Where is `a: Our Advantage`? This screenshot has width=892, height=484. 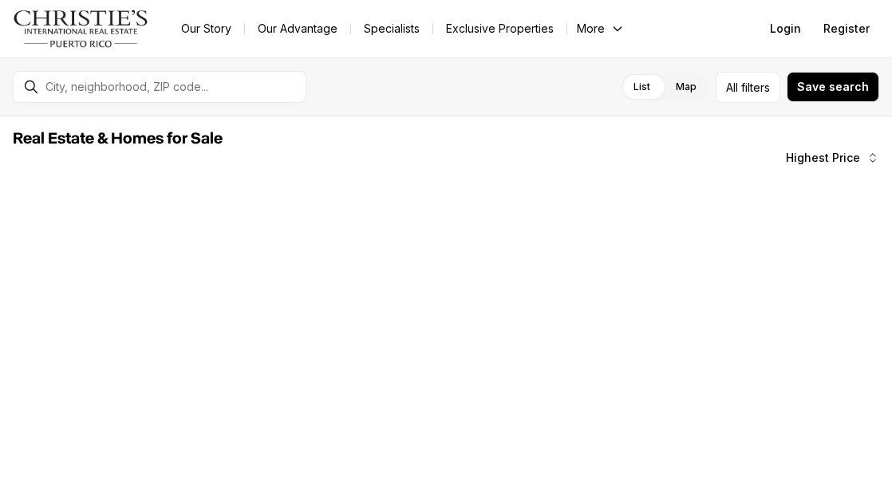
a: Our Advantage is located at coordinates (298, 29).